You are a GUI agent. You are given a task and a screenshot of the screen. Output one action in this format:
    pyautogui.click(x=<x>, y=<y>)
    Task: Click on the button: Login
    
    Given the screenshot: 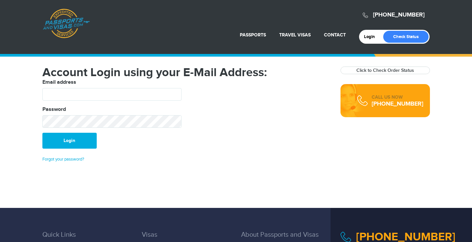 What is the action you would take?
    pyautogui.click(x=70, y=141)
    